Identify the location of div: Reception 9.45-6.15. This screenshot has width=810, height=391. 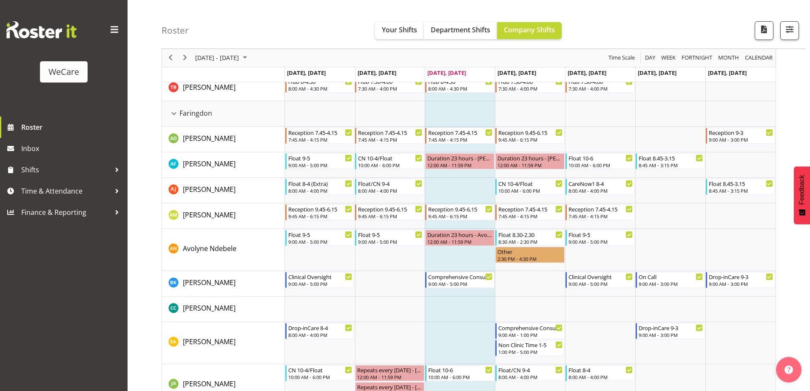
(460, 209).